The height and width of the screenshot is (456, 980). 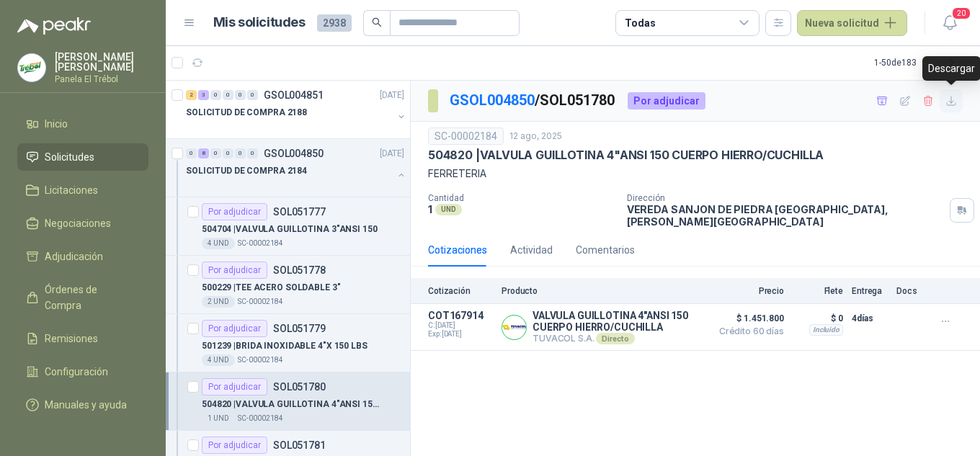 I want to click on p: $ 0, so click(x=817, y=319).